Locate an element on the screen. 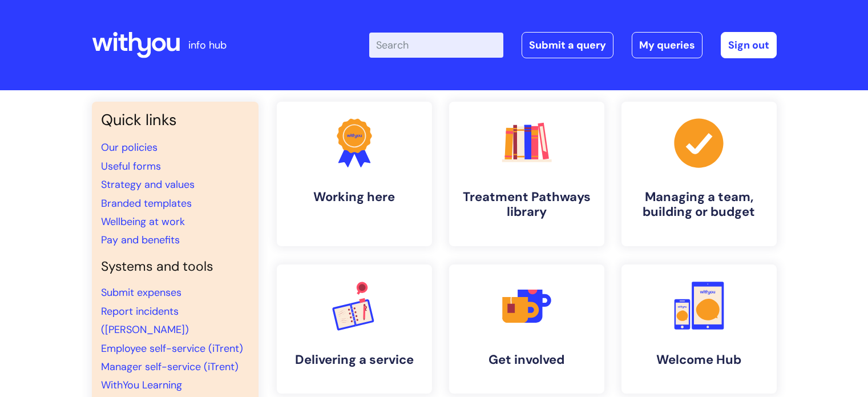 This screenshot has width=868, height=397. a: Useful forms is located at coordinates (131, 166).